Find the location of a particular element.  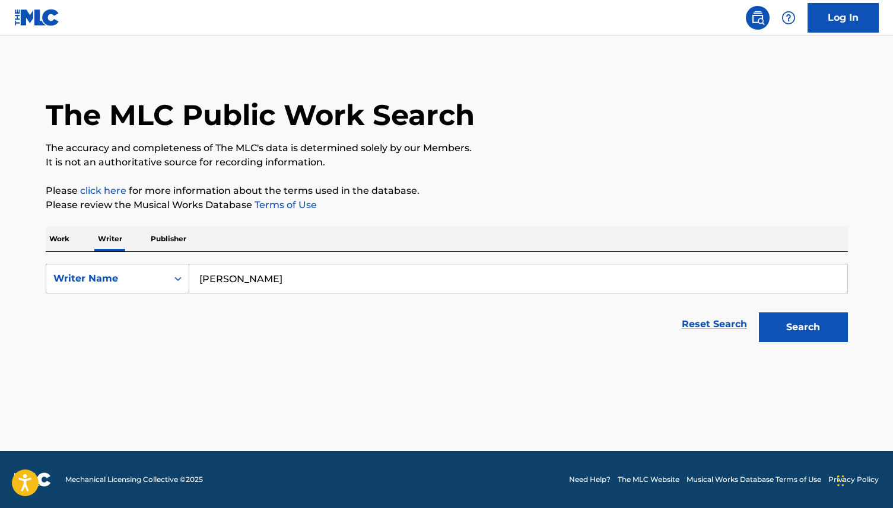

p: Publisher is located at coordinates (168, 239).